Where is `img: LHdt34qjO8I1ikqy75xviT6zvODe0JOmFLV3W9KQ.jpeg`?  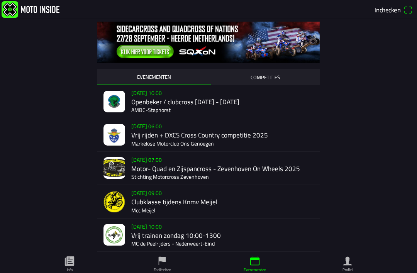 img: LHdt34qjO8I1ikqy75xviT6zvODe0JOmFLV3W9KQ.jpeg is located at coordinates (114, 102).